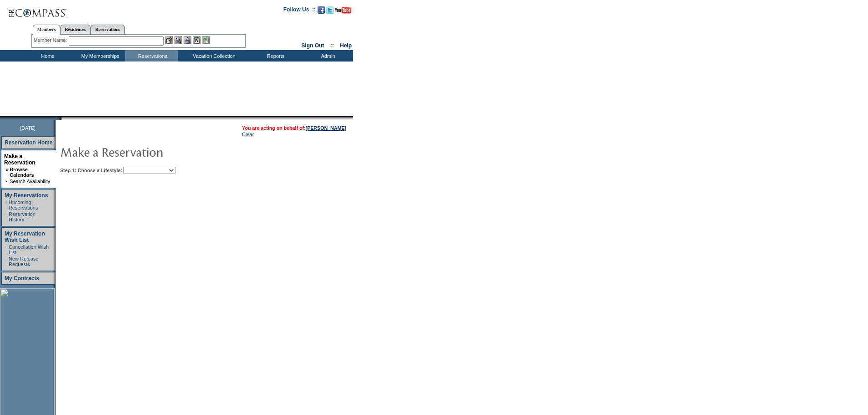 This screenshot has height=415, width=868. Describe the element at coordinates (294, 128) in the screenshot. I see `span: You are acting on behalf of:` at that location.